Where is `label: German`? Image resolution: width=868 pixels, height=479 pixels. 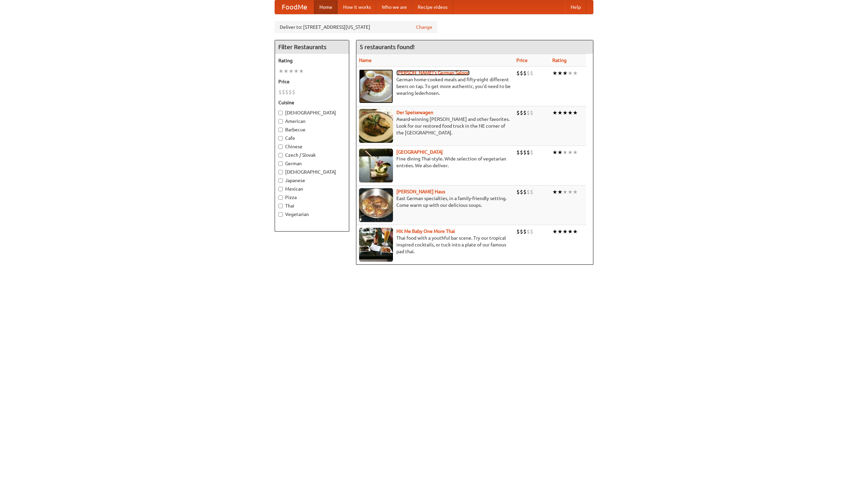
label: German is located at coordinates (312, 163).